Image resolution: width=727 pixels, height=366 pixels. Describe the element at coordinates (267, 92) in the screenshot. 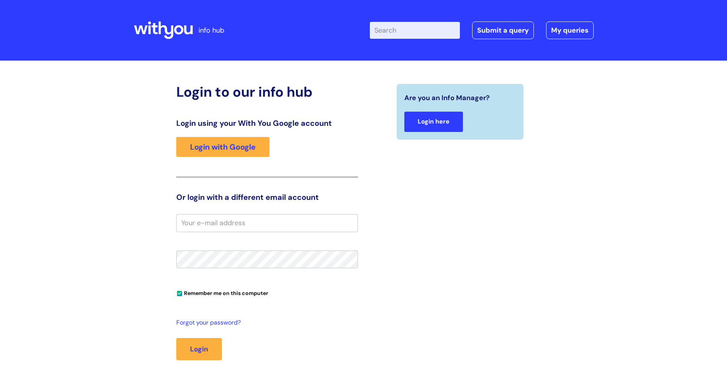

I see `h2: Login to our info hub` at that location.